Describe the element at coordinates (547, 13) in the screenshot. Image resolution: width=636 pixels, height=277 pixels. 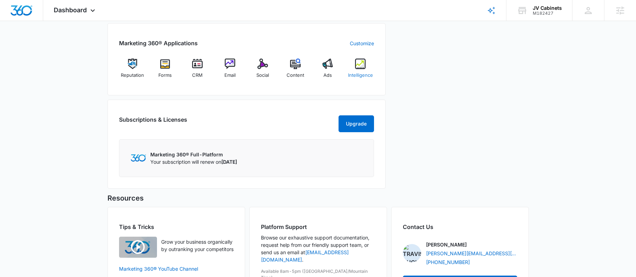
I see `div: account id` at that location.